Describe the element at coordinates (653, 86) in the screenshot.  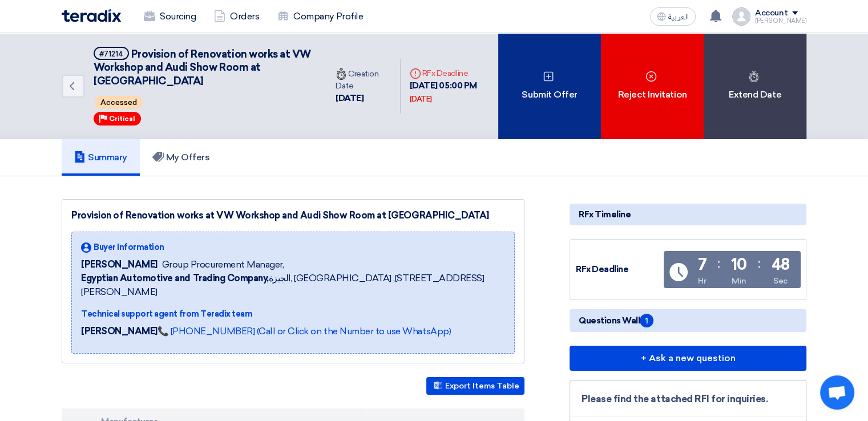
I see `div: Reject Invitation` at that location.